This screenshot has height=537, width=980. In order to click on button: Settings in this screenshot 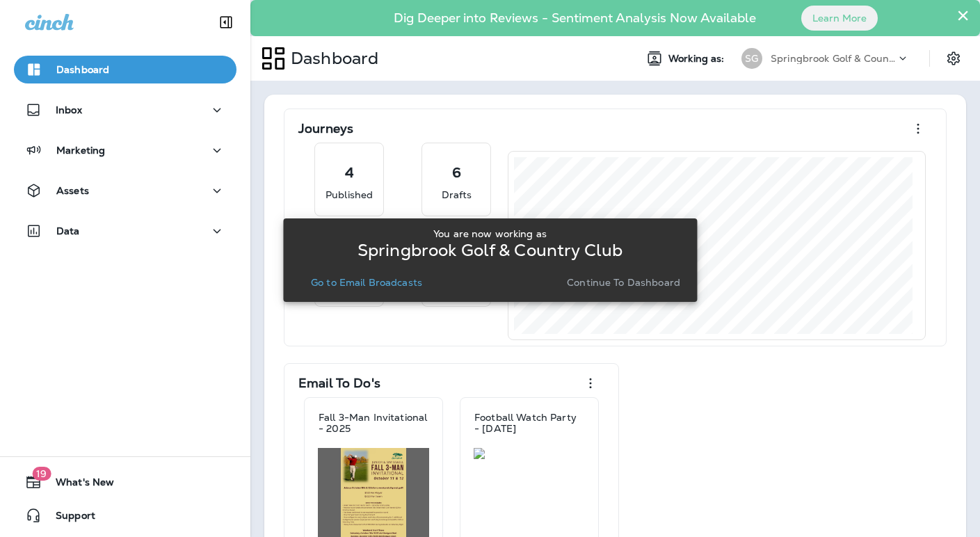, I will do `click(953, 58)`.